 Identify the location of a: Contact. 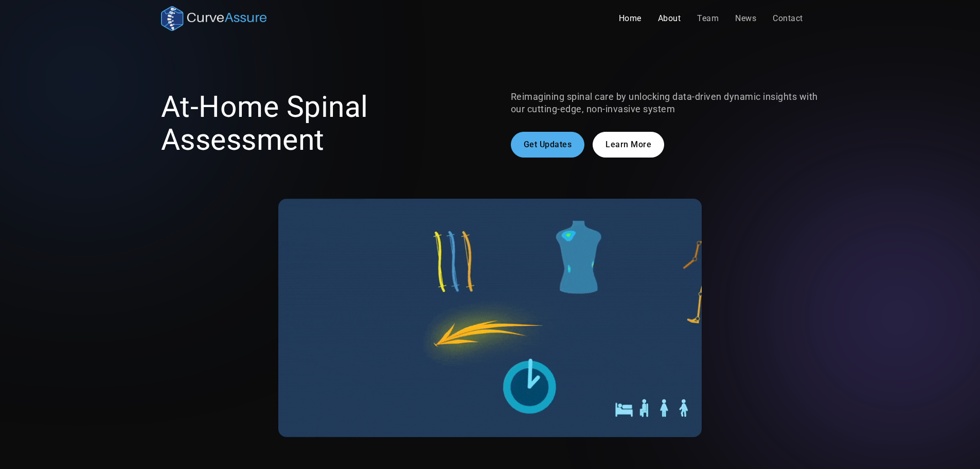
(787, 19).